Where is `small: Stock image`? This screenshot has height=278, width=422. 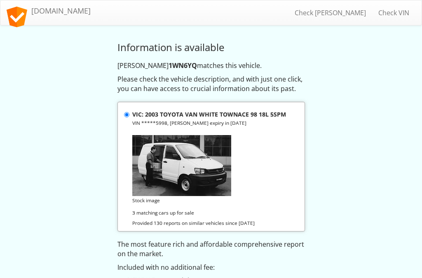 small: Stock image is located at coordinates (146, 200).